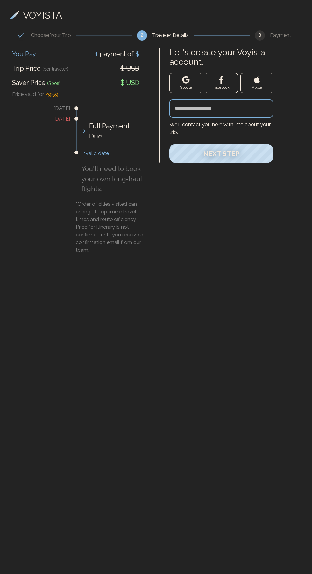  What do you see at coordinates (222, 153) in the screenshot?
I see `span: Next Step` at bounding box center [222, 153].